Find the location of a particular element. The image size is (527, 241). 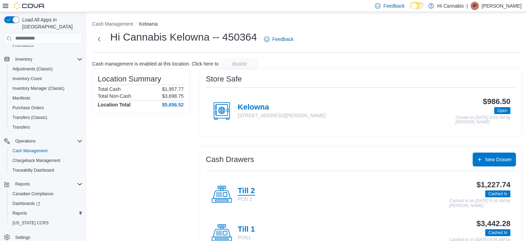

h4: Kelowna is located at coordinates (282, 107).